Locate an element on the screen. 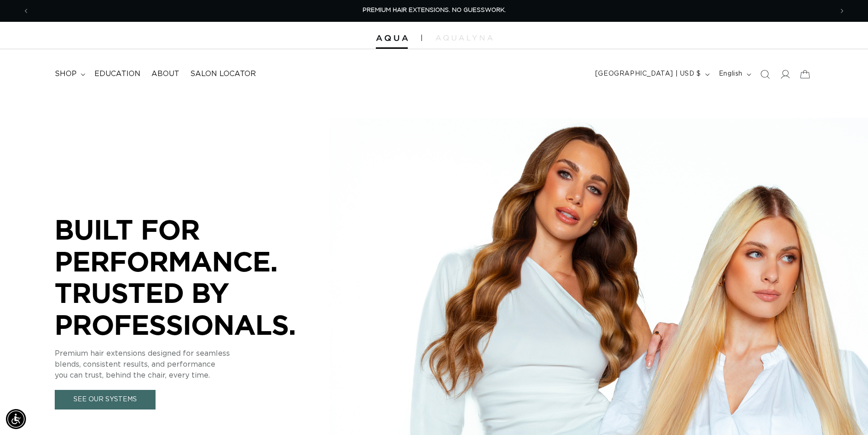 The height and width of the screenshot is (435, 868). button: Next announcement is located at coordinates (841, 11).